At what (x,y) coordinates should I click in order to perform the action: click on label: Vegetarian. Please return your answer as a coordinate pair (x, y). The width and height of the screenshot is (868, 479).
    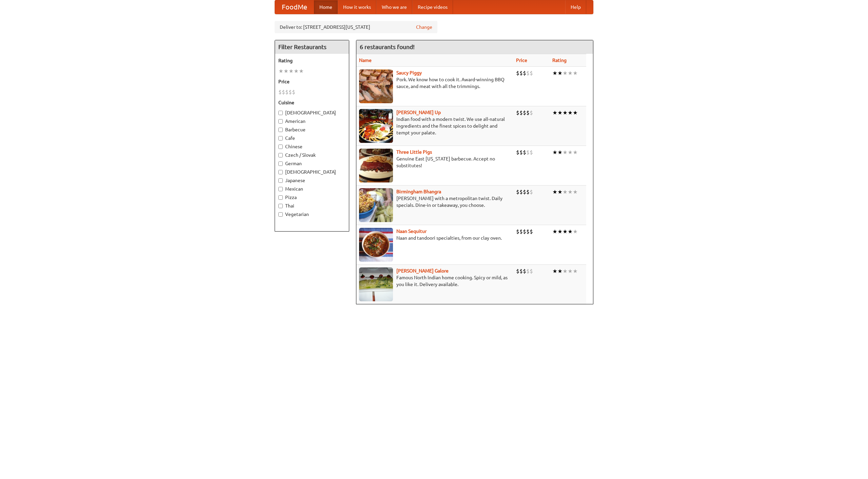
    Looking at the image, I should click on (312, 214).